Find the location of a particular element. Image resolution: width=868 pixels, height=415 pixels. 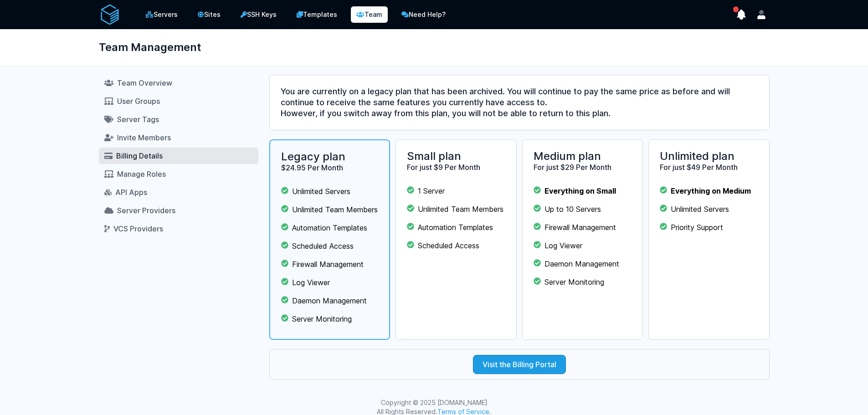

a: Team Overview is located at coordinates (179, 83).